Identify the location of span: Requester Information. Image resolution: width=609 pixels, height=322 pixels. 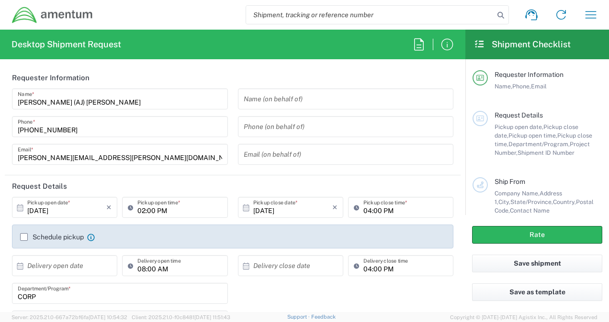
(529, 75).